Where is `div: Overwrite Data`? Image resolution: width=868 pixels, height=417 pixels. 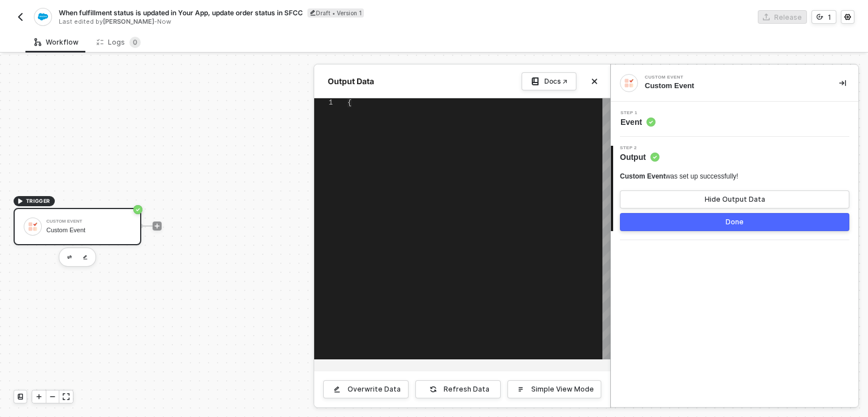 div: Overwrite Data is located at coordinates (374, 389).